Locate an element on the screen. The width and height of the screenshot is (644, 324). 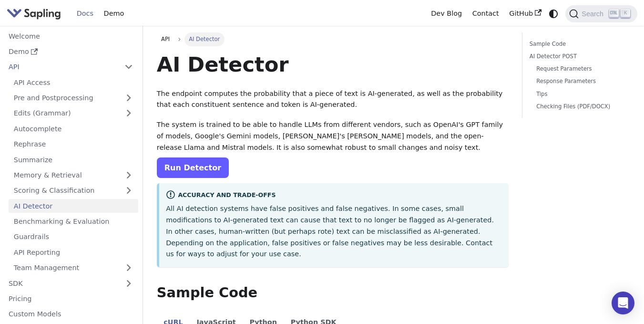
span: Search is located at coordinates (594, 14).